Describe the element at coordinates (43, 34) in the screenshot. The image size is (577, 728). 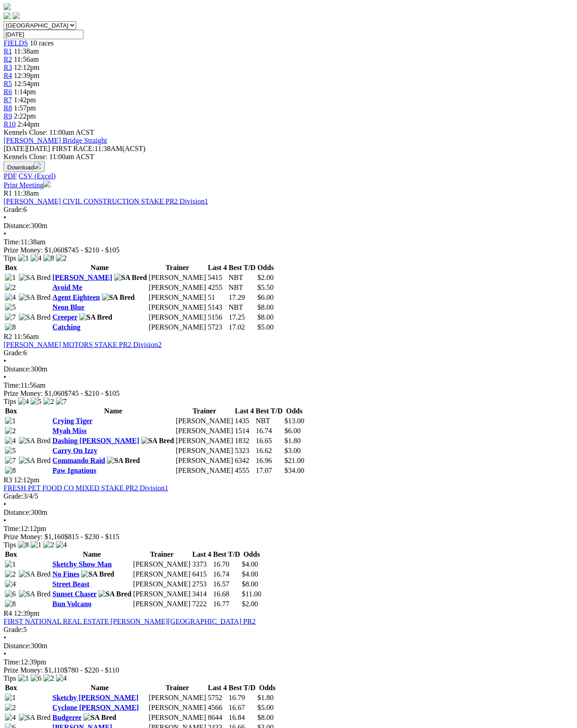
I see `input: Select date` at that location.